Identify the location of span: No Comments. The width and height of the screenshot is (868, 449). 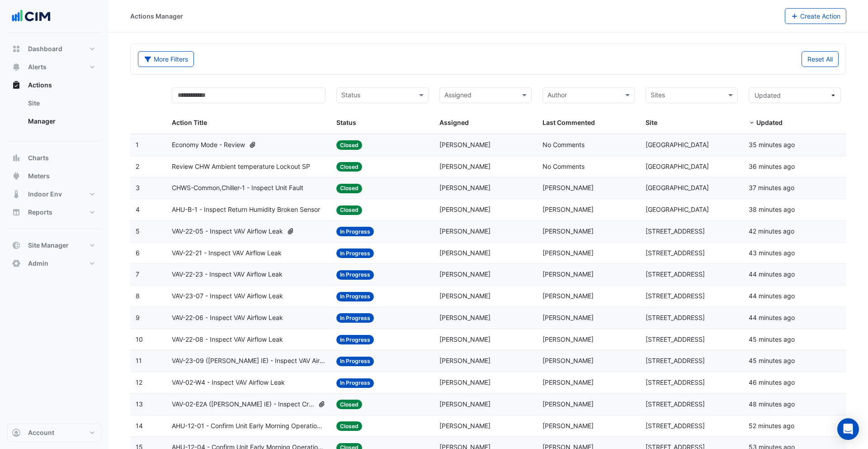
(564, 166).